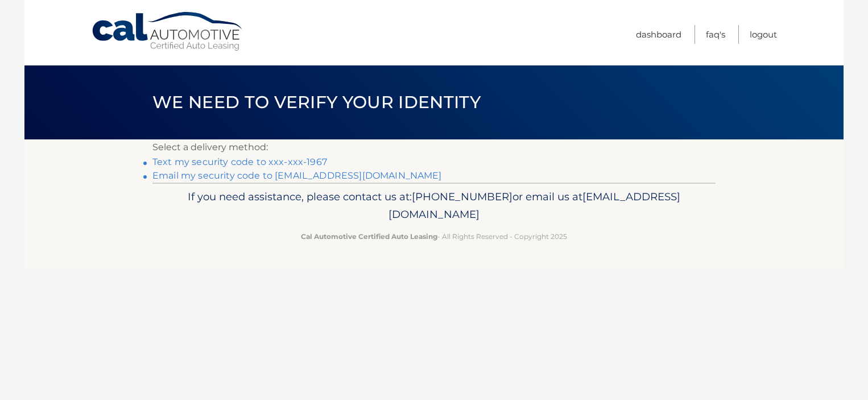 The height and width of the screenshot is (400, 868). Describe the element at coordinates (369, 236) in the screenshot. I see `strong: Cal Automotive Certified Auto Leasing` at that location.